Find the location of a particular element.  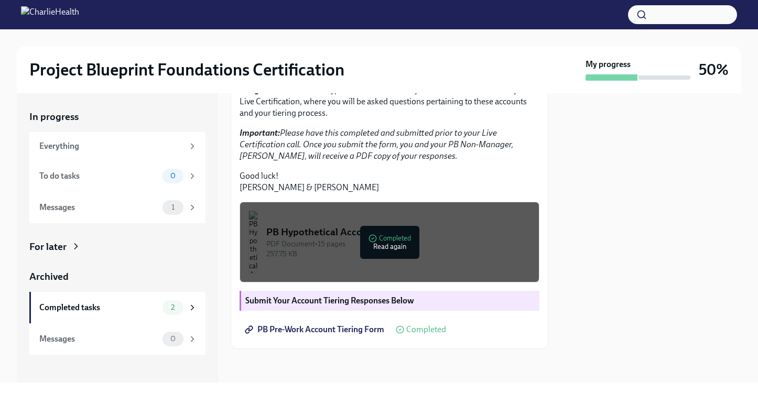

span: PB Pre-Work Account Tiering Form is located at coordinates (316, 330).